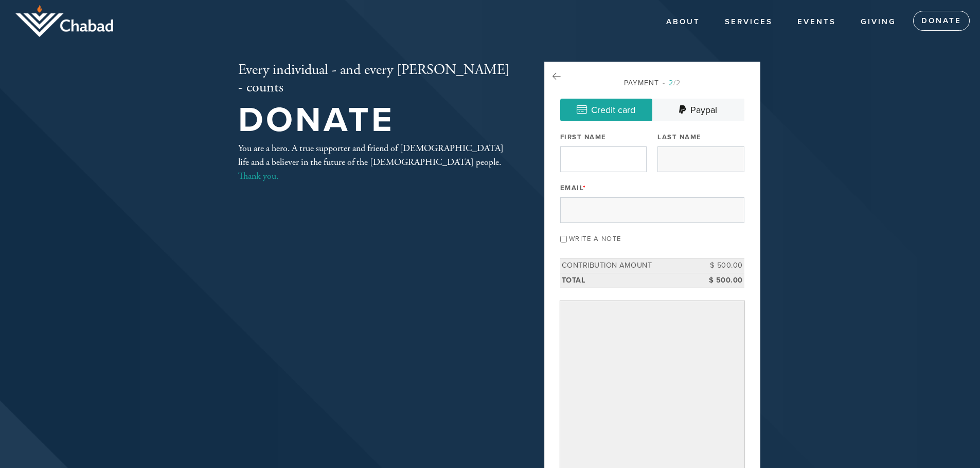  Describe the element at coordinates (585, 188) in the screenshot. I see `span: This field is required.` at that location.